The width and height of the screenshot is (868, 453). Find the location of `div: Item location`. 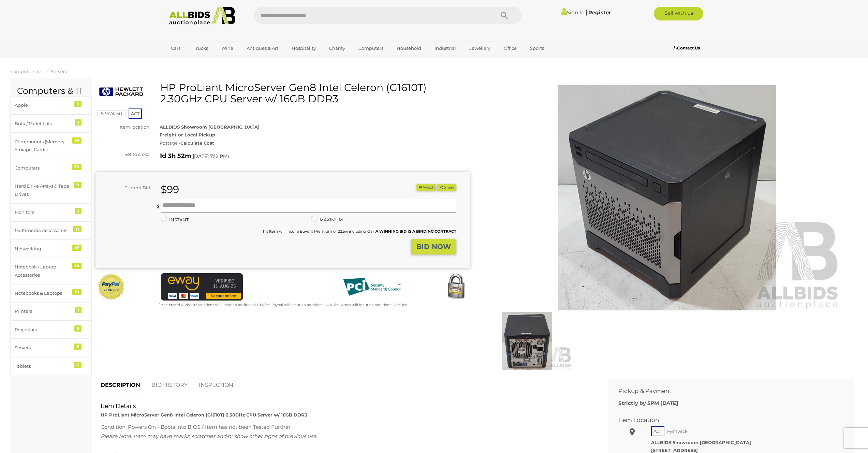

div: Item location is located at coordinates (123, 127).